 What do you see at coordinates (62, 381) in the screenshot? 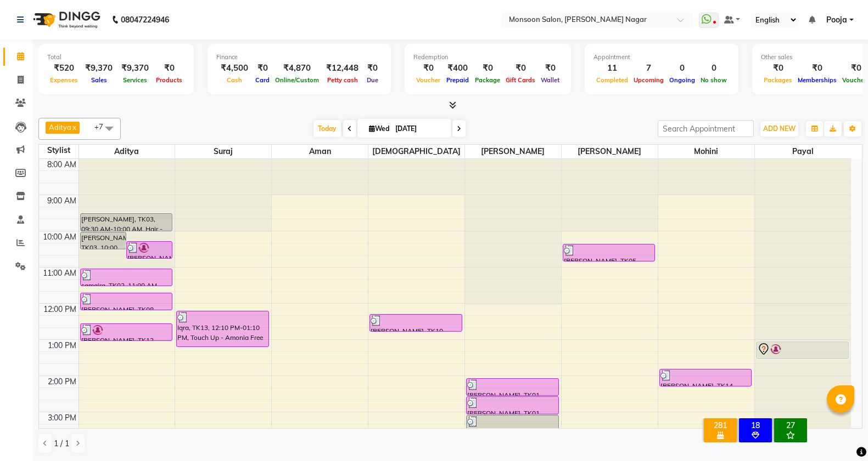
I see `div: 2:00 PM` at bounding box center [62, 381].